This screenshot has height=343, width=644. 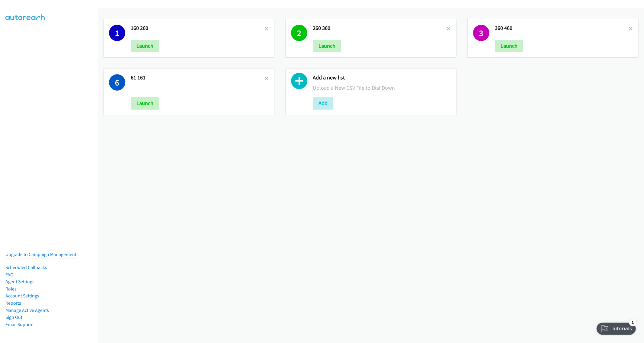 I want to click on a: Account Settings, so click(x=22, y=295).